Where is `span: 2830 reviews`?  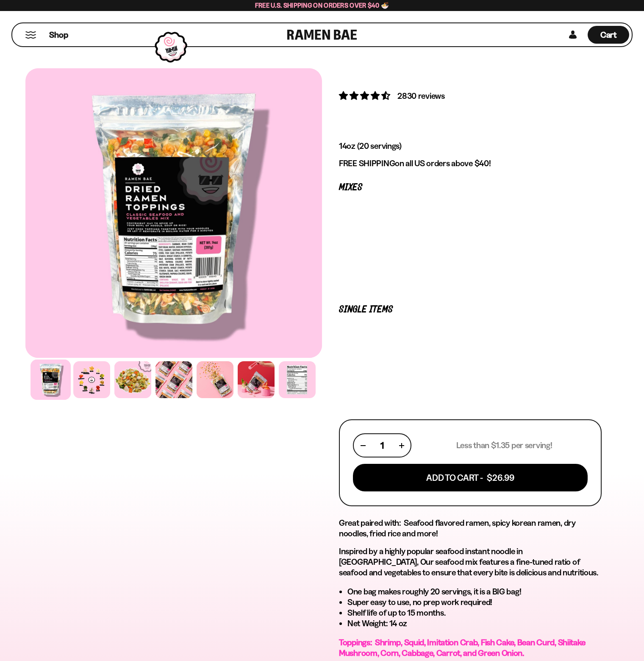
span: 2830 reviews is located at coordinates (422, 96).